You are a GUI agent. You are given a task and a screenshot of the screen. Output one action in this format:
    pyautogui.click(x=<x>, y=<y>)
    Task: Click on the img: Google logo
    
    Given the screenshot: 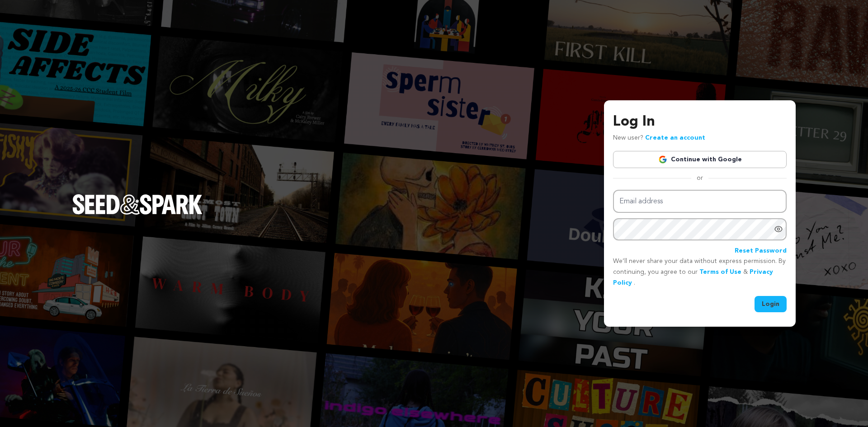 What is the action you would take?
    pyautogui.click(x=663, y=159)
    